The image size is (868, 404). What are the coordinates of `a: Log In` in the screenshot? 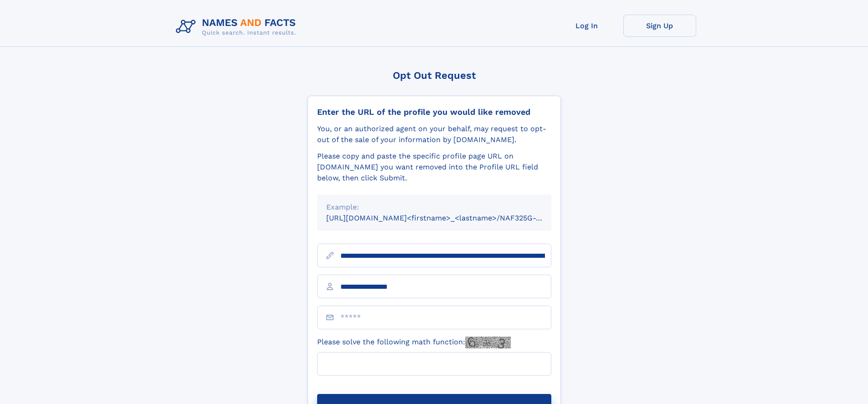 It's located at (587, 25).